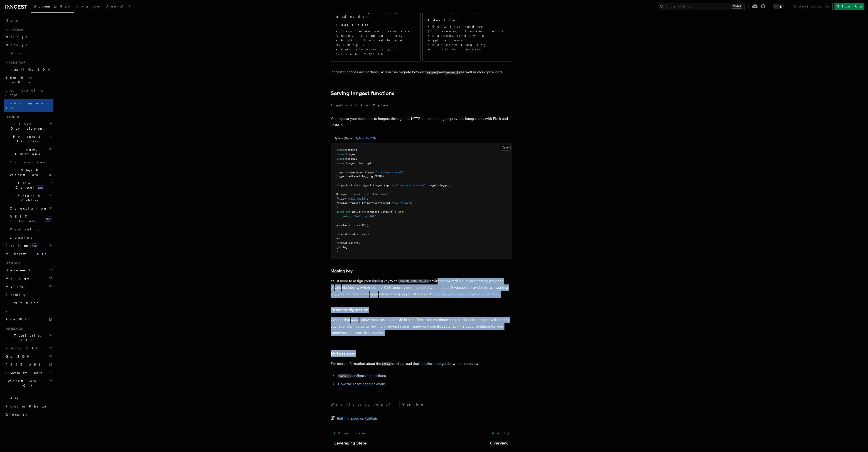  I want to click on span: REST Endpoints, so click(22, 219).